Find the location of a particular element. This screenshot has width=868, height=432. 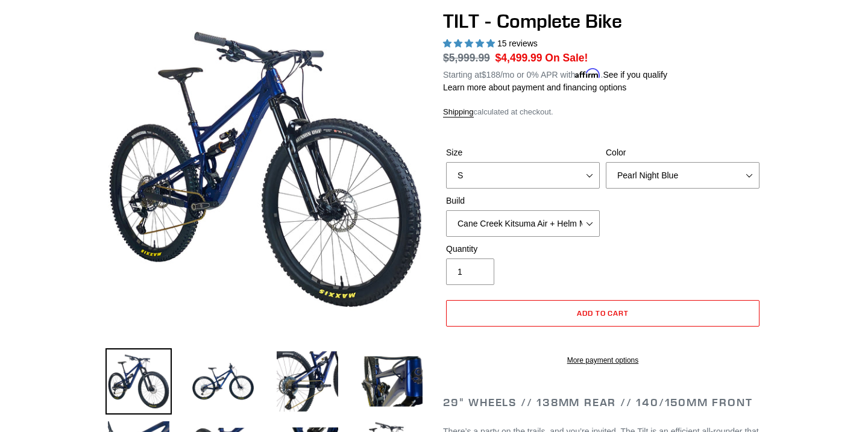

span: $4,499.99 is located at coordinates (519, 58).